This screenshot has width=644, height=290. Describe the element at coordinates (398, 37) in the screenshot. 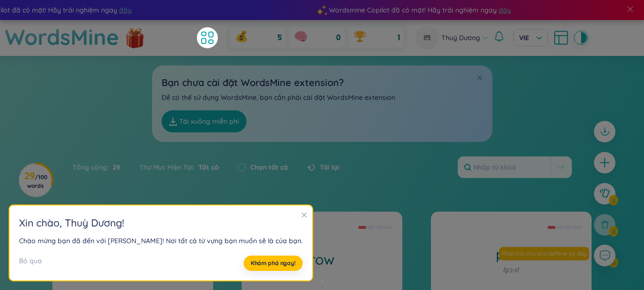

I see `span: 1` at that location.